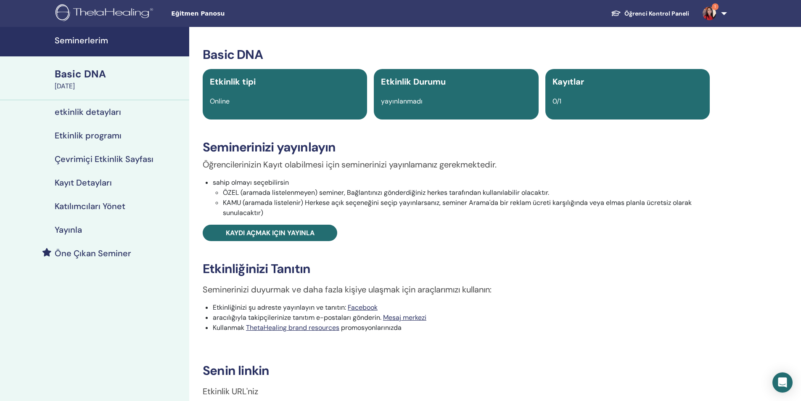 This screenshot has width=801, height=401. Describe the element at coordinates (709, 13) in the screenshot. I see `img: default.jpg` at that location.